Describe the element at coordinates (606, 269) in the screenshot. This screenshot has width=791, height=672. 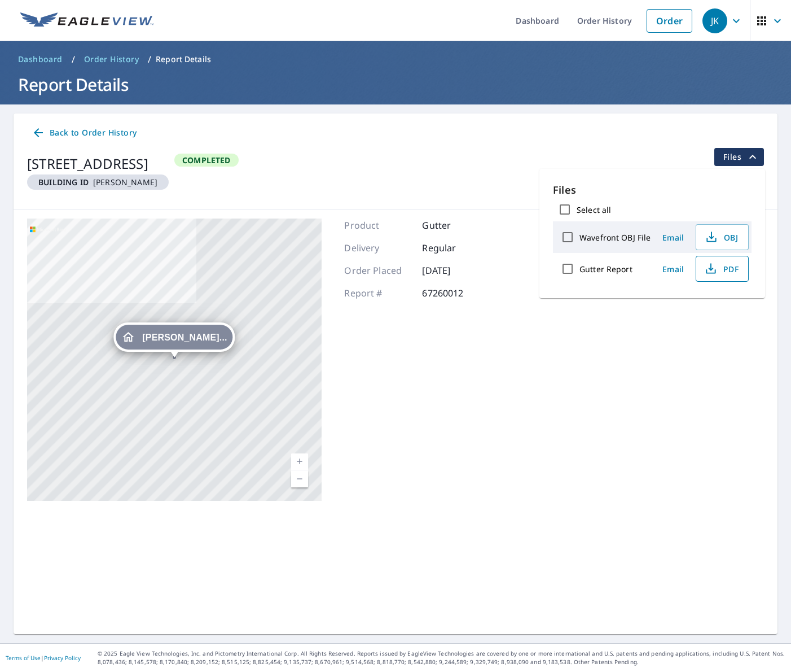
I see `label: Gutter Report` at that location.